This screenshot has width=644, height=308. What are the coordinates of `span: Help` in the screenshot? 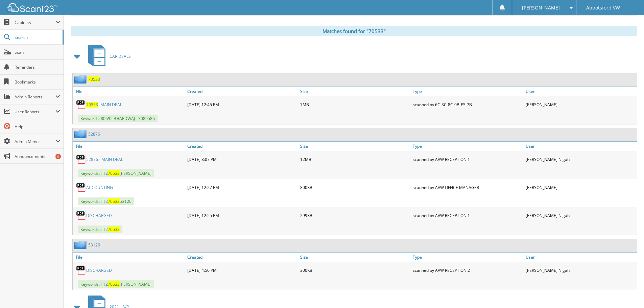 It's located at (37, 126).